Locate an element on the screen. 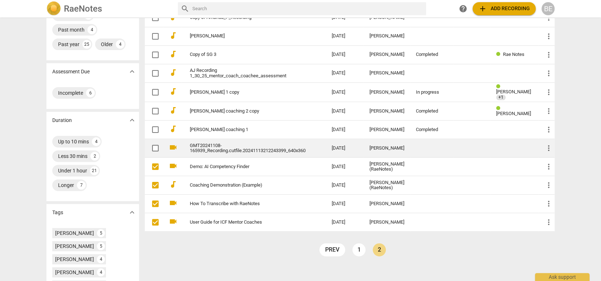 The width and height of the screenshot is (601, 281). p: Duration is located at coordinates (62, 120).